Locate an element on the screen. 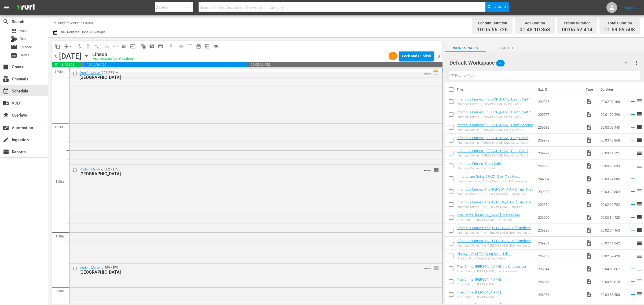 The height and width of the screenshot is (305, 644). td: 209981 is located at coordinates (560, 244).